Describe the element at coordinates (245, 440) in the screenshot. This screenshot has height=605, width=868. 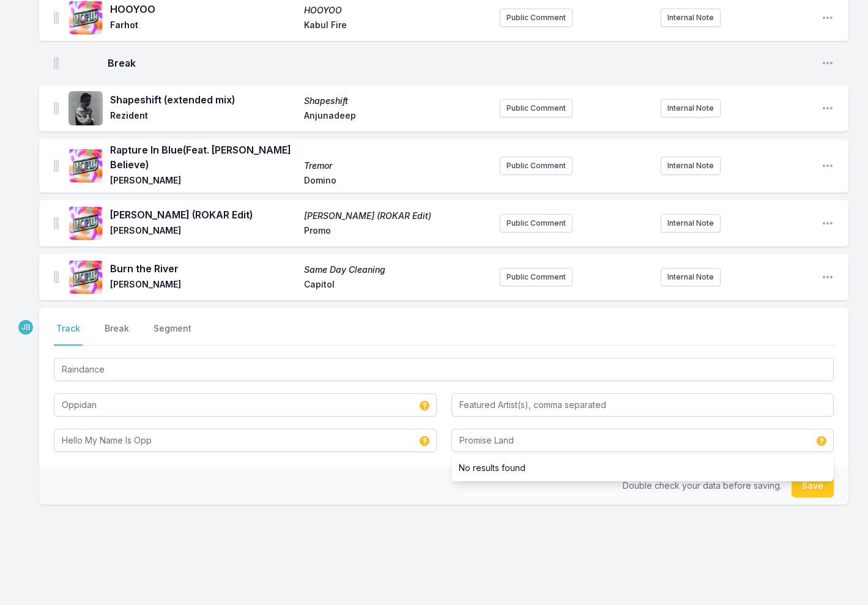
I see `input: Album Title` at that location.